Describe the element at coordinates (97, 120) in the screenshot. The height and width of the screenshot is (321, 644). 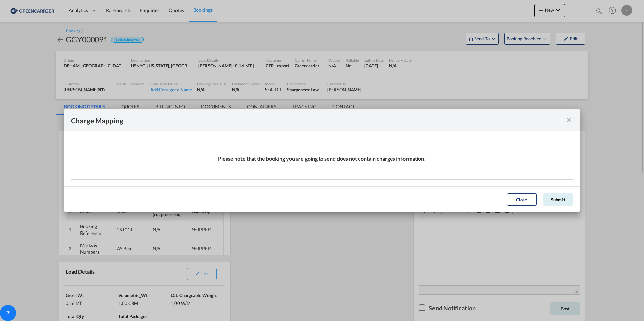
I see `div: Charge Mapping` at that location.